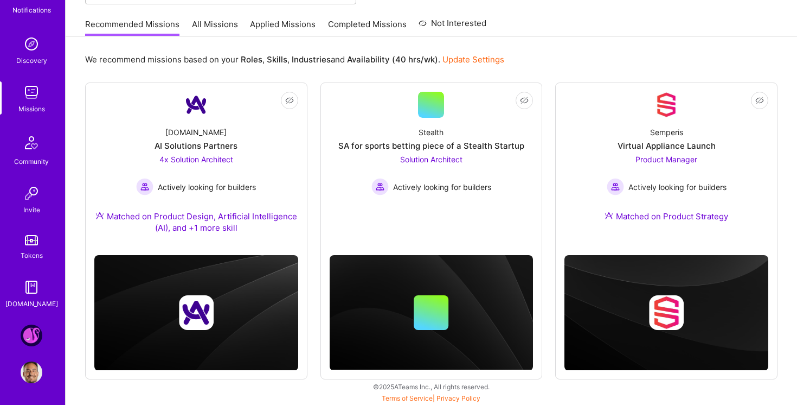 The image size is (797, 405). I want to click on div: Discovery, so click(31, 60).